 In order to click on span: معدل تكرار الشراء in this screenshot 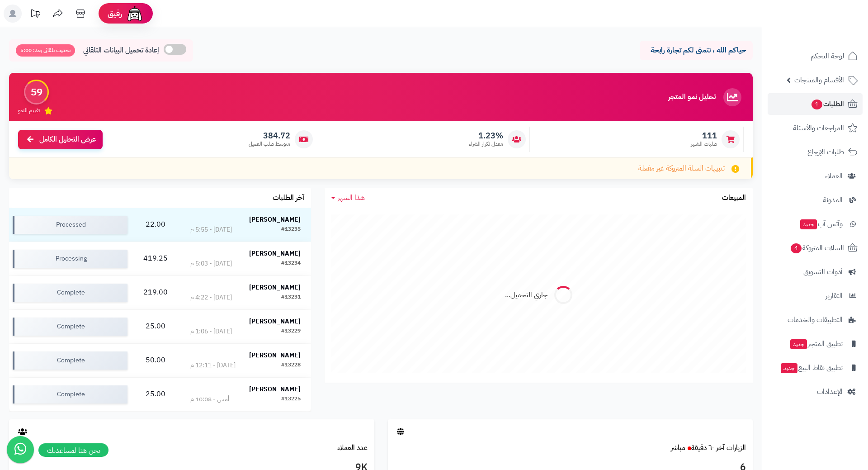, I will do `click(485, 144)`.